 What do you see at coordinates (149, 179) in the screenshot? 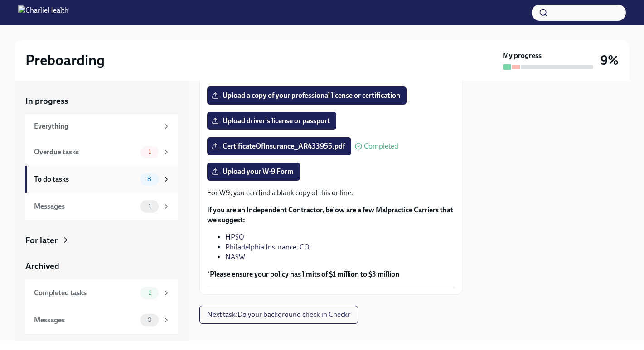
I see `span: 8` at bounding box center [149, 179].